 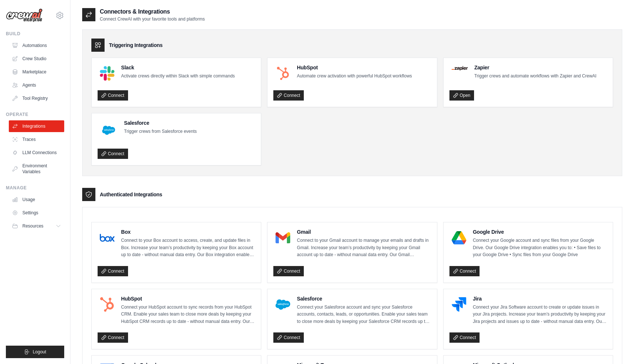 I want to click on span: Resources, so click(x=33, y=226).